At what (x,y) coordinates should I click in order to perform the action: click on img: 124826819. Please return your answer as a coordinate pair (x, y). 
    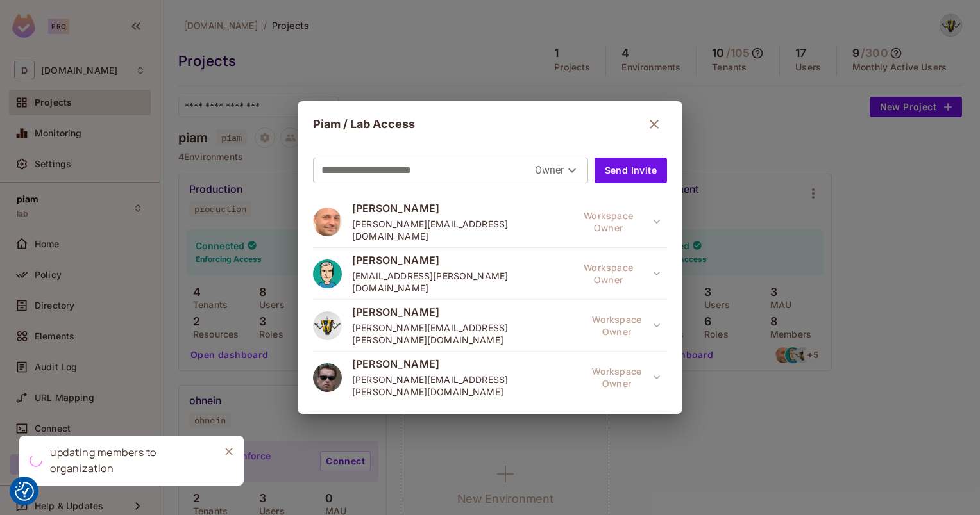
    Looking at the image, I should click on (327, 273).